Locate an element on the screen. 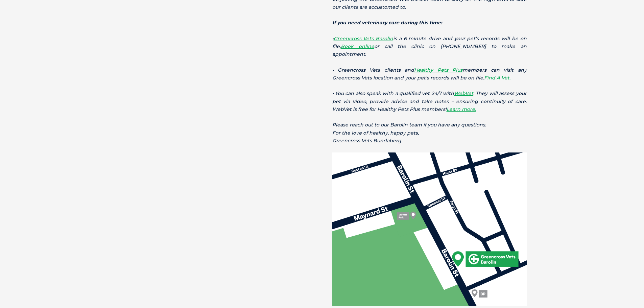 Image resolution: width=644 pixels, height=308 pixels. a: Learn more. is located at coordinates (461, 109).